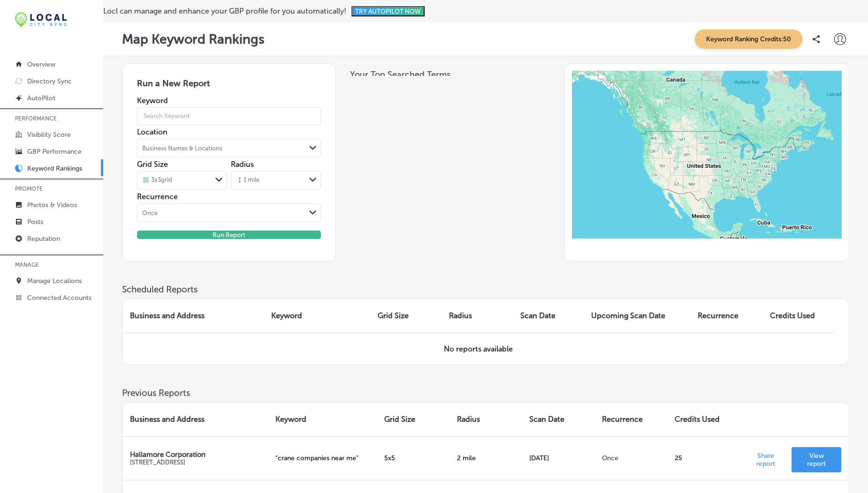 The image size is (868, 493). What do you see at coordinates (195, 455) in the screenshot?
I see `p: Hallamore Corporation` at bounding box center [195, 455].